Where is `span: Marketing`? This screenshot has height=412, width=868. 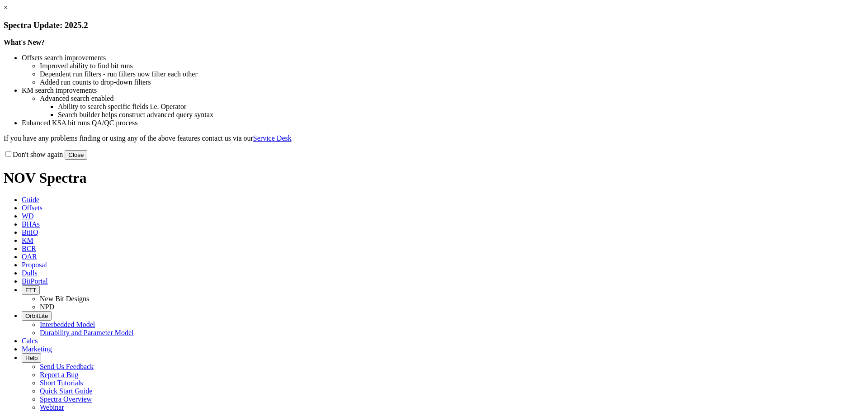
span: Marketing is located at coordinates (37, 349).